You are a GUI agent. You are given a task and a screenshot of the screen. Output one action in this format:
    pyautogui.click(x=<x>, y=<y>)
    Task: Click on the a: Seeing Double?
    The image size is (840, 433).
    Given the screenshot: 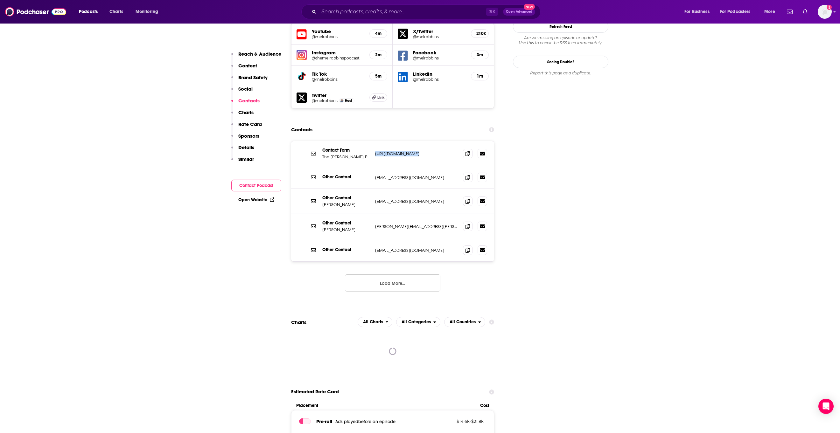 What is the action you would take?
    pyautogui.click(x=561, y=62)
    